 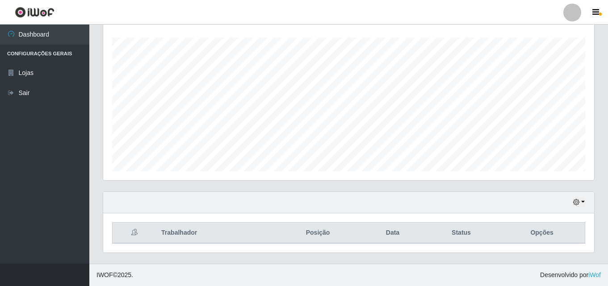 I want to click on span: IWOF, so click(x=105, y=275).